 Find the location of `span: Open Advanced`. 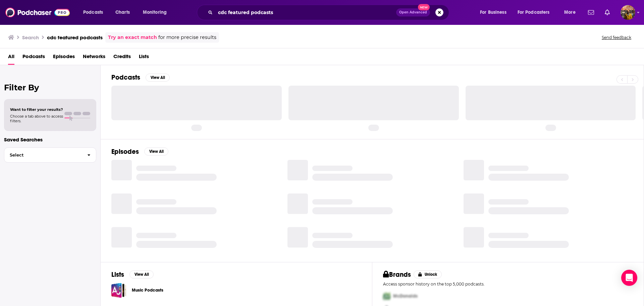

span: Open Advanced is located at coordinates (413, 12).